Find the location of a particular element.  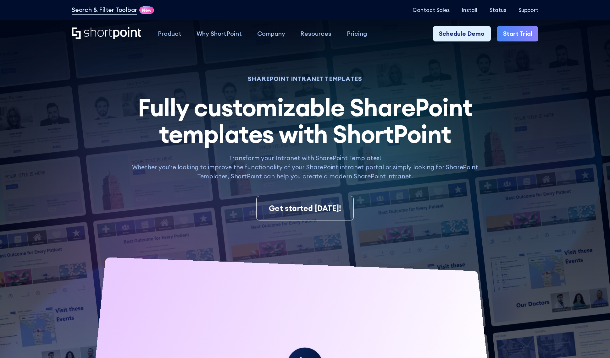

a: Support is located at coordinates (528, 10).